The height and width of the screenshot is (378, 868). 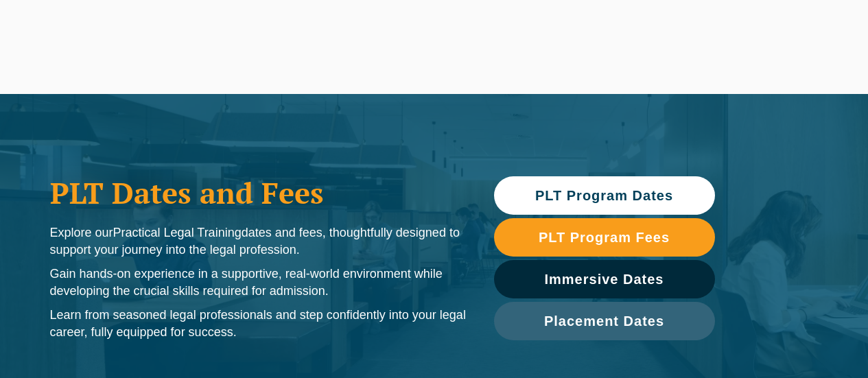 What do you see at coordinates (604, 238) in the screenshot?
I see `span: PLT Program Fees` at bounding box center [604, 238].